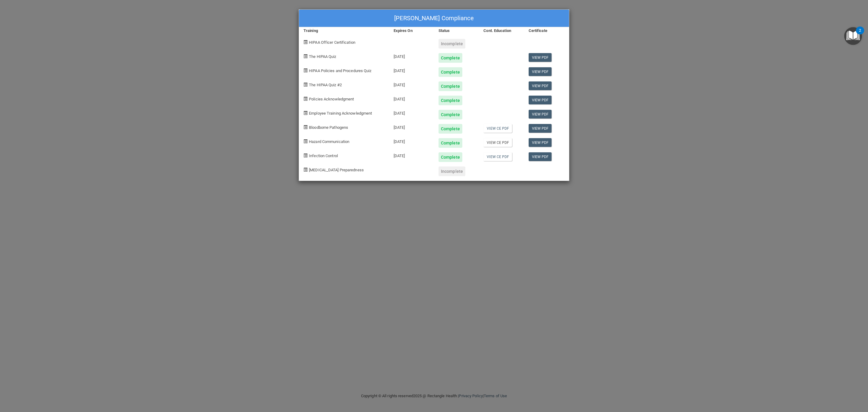 The image size is (868, 412). I want to click on div: Certificate, so click(547, 30).